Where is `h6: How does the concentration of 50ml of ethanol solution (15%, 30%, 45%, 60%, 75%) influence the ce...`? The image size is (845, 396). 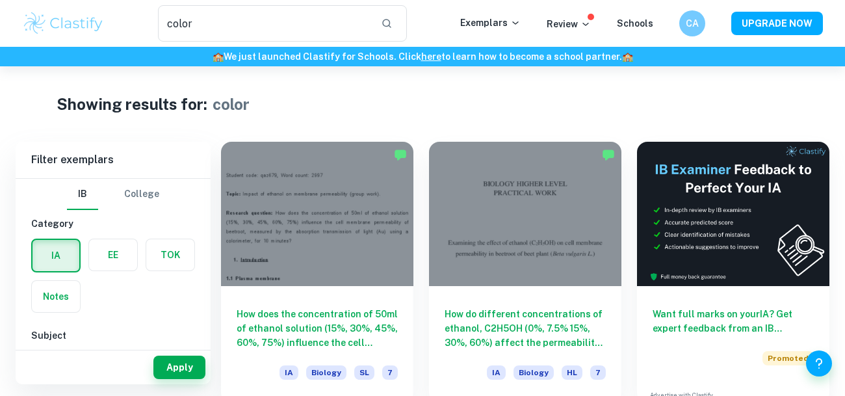 h6: How does the concentration of 50ml of ethanol solution (15%, 30%, 45%, 60%, 75%) influence the ce... is located at coordinates (317, 328).